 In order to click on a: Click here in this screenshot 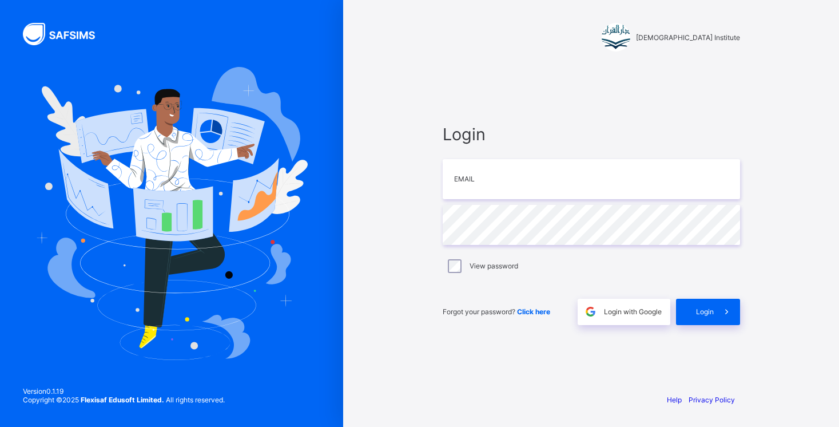, I will do `click(534, 311)`.